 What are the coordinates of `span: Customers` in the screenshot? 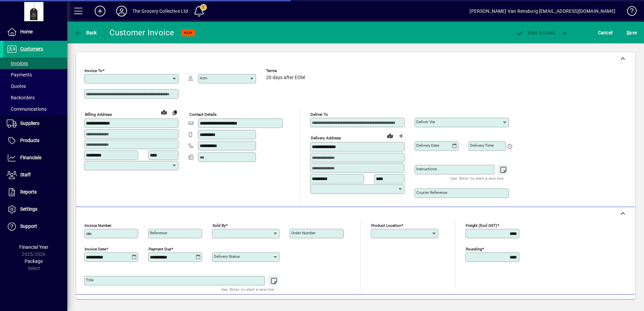 It's located at (32, 49).